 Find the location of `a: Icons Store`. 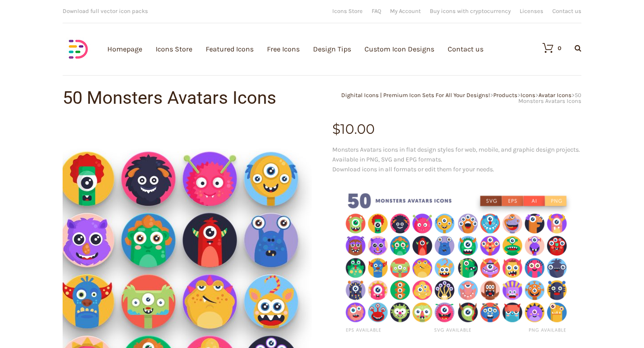

a: Icons Store is located at coordinates (348, 11).